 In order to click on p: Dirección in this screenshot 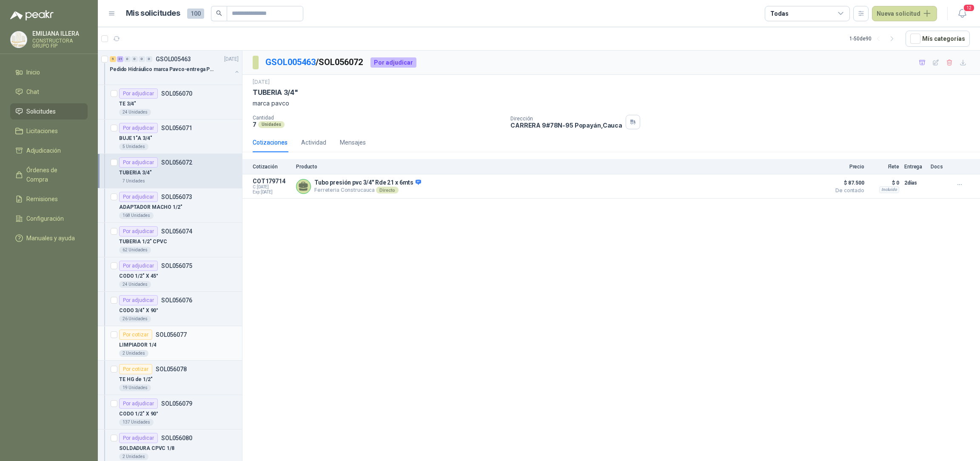, I will do `click(566, 119)`.